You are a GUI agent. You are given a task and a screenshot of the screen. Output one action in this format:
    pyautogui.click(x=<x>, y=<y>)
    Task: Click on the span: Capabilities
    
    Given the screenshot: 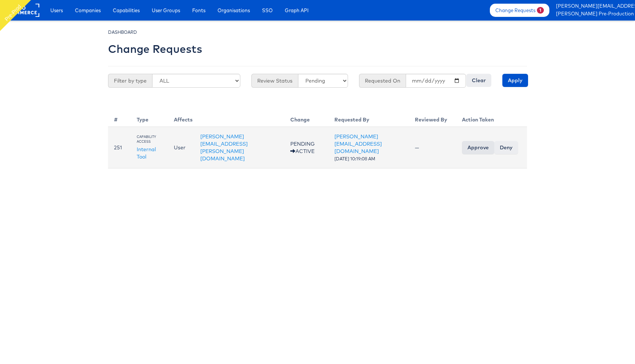 What is the action you would take?
    pyautogui.click(x=126, y=10)
    